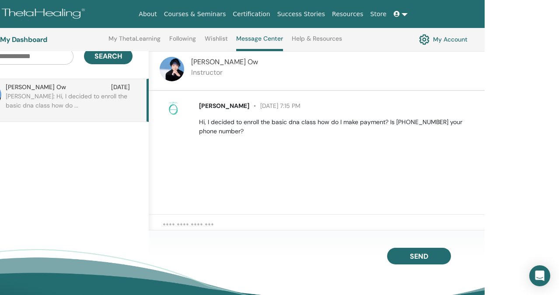 This screenshot has width=559, height=295. What do you see at coordinates (147, 14) in the screenshot?
I see `a: About` at bounding box center [147, 14].